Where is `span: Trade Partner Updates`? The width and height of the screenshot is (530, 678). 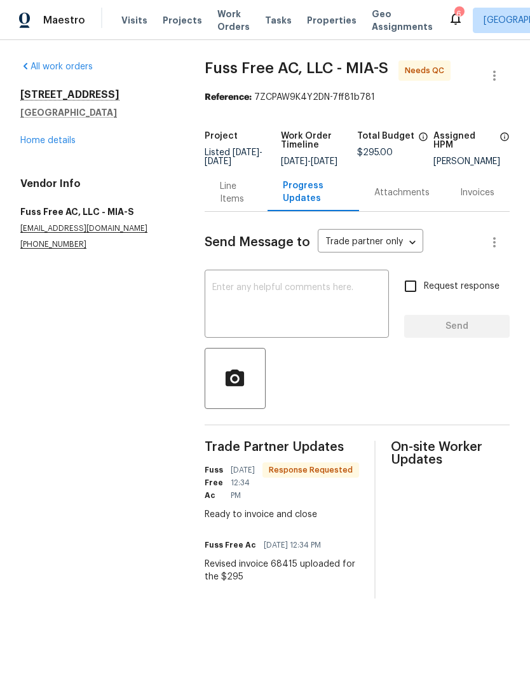
span: Trade Partner Updates is located at coordinates (282, 447).